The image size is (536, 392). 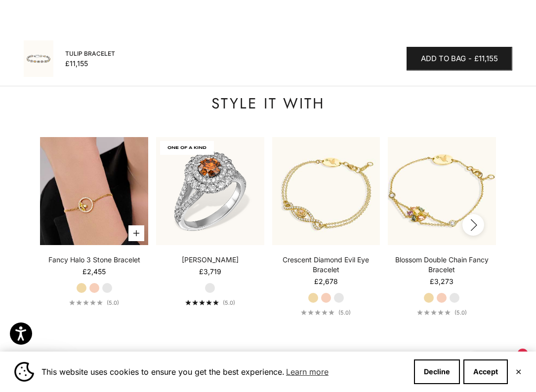 What do you see at coordinates (94, 191) in the screenshot?
I see `img: #YellowGold #RoseGold #WhiteGold` at bounding box center [94, 191].